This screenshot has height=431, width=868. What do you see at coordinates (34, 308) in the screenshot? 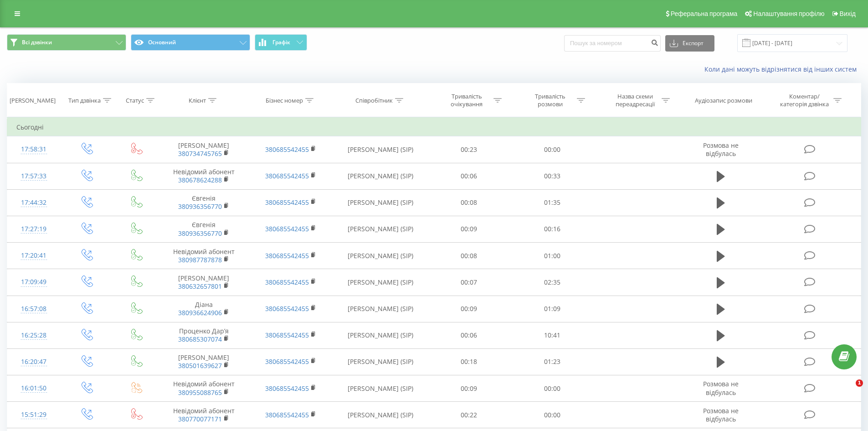
I see `div: 16:57:08` at bounding box center [34, 308].